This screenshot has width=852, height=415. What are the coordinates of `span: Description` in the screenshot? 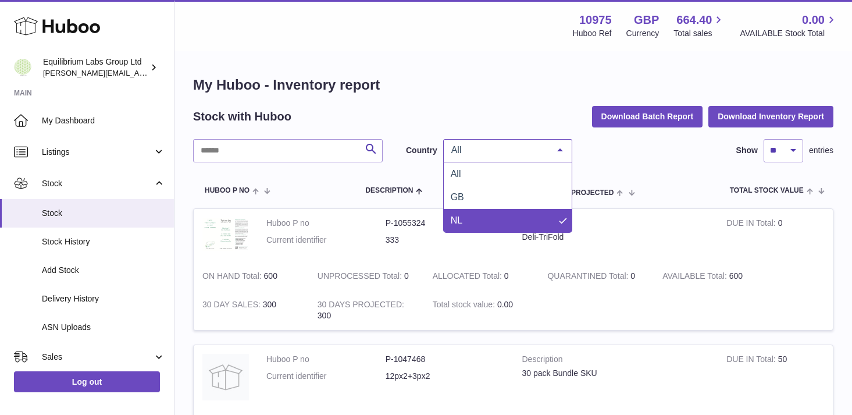 It's located at (389, 190).